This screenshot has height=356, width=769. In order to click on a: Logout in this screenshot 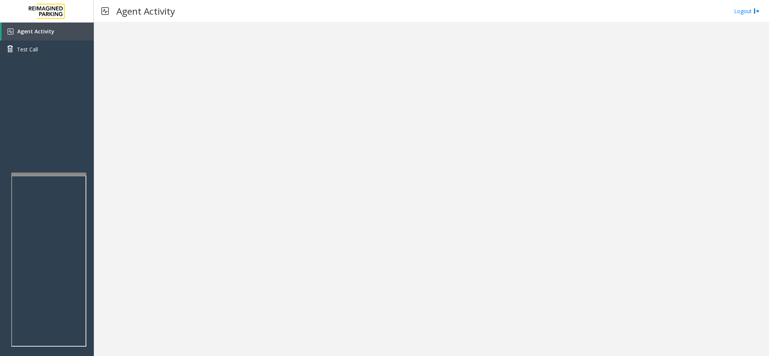, I will do `click(747, 11)`.